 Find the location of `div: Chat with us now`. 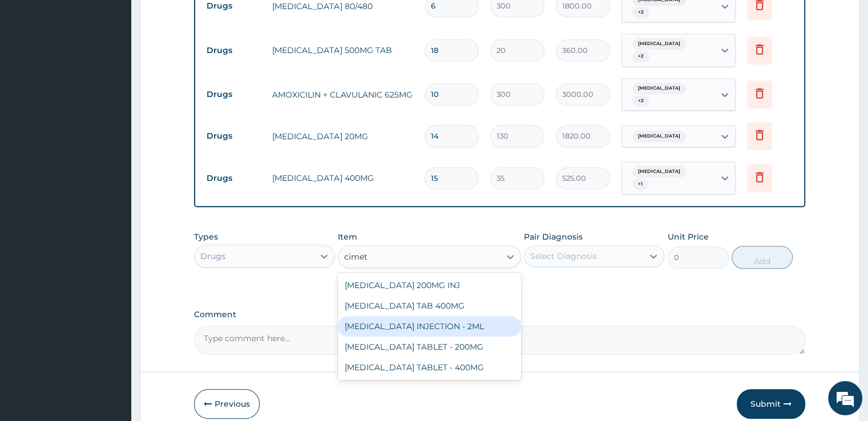

div: Chat with us now is located at coordinates (126, 71).